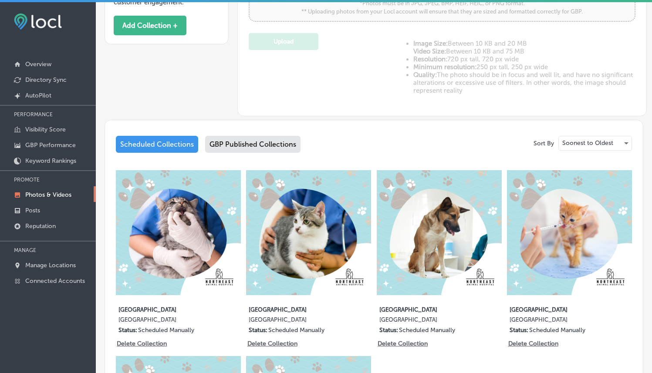 The width and height of the screenshot is (652, 373). What do you see at coordinates (157, 144) in the screenshot?
I see `div: Scheduled Collections` at bounding box center [157, 144].